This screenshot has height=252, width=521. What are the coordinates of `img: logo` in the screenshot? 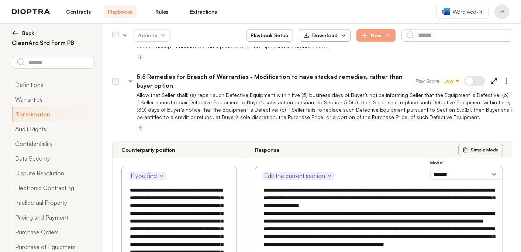 It's located at (31, 12).